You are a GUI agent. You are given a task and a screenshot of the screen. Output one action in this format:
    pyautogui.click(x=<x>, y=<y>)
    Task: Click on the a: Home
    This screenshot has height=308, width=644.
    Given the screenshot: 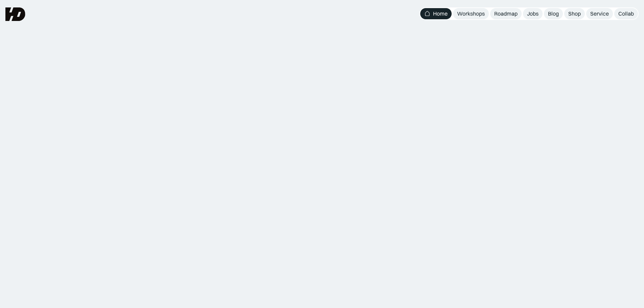 What is the action you would take?
    pyautogui.click(x=435, y=14)
    